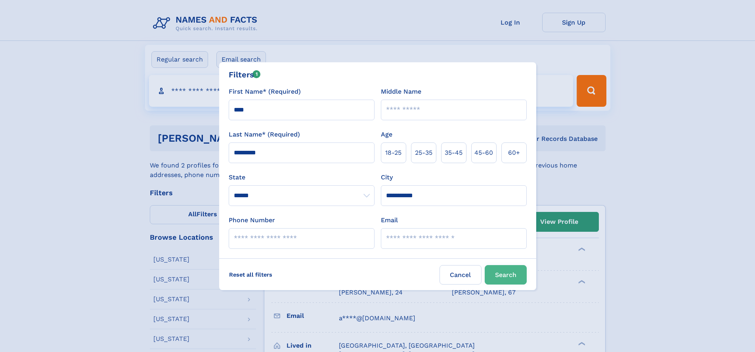 This screenshot has height=352, width=755. Describe the element at coordinates (506, 274) in the screenshot. I see `button: Search` at that location.